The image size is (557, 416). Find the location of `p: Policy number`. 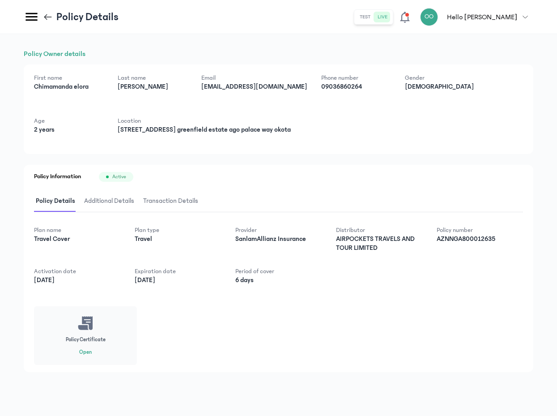

p: Policy number is located at coordinates (480, 230).